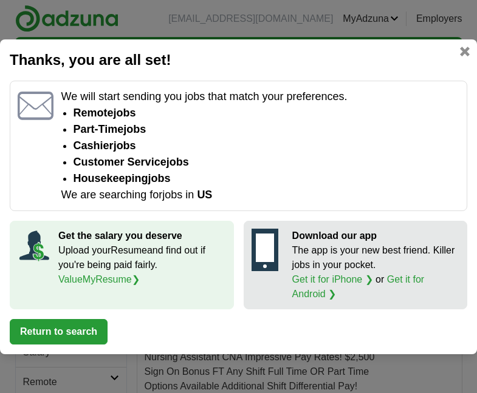 The width and height of the screenshot is (477, 393). I want to click on li: Cashier jobs, so click(266, 146).